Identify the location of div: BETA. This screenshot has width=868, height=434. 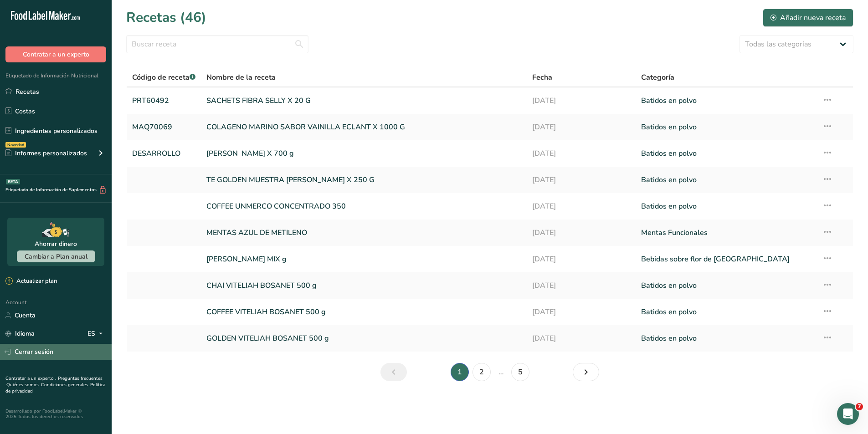
(13, 182).